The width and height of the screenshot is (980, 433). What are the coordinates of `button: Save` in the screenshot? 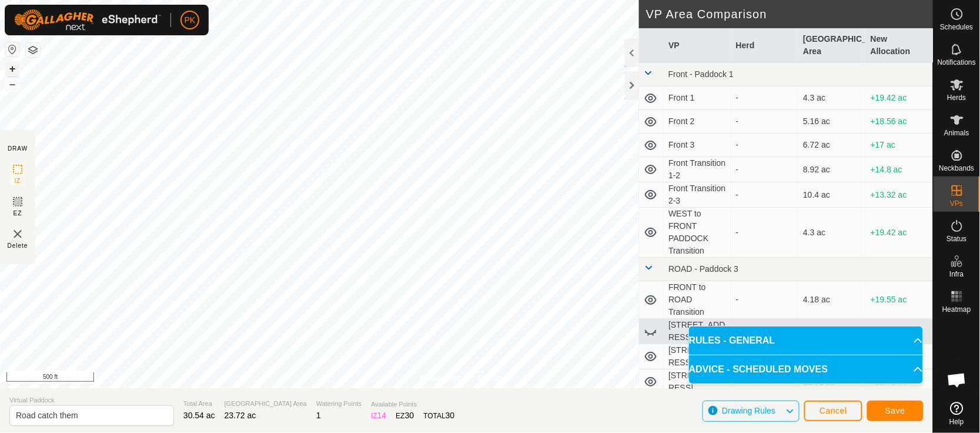 It's located at (896, 411).